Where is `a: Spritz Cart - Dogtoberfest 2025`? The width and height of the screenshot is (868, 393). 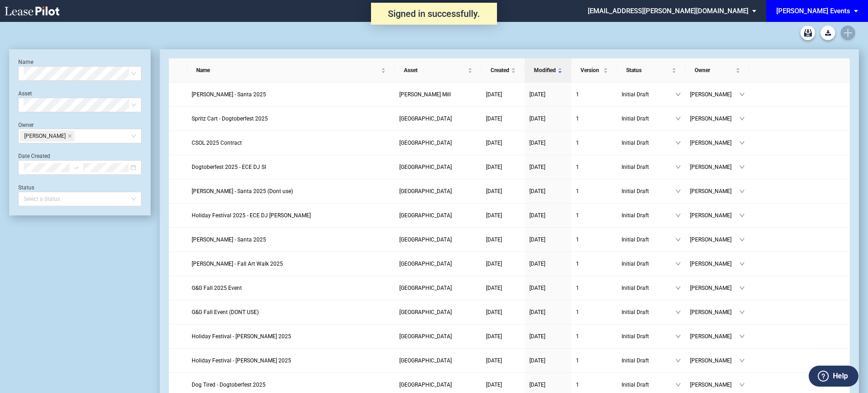
a: Spritz Cart - Dogtoberfest 2025 is located at coordinates (291, 118).